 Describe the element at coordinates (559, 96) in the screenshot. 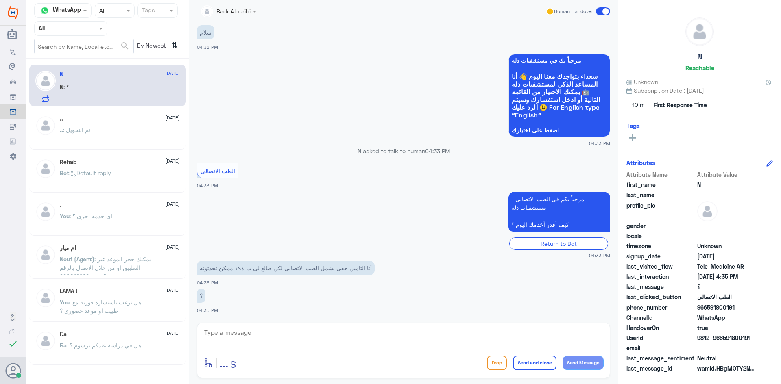

I see `span: سعداء بتواجدك معنا اليوم 👋 أنا المساعد الذكي لمستشفيات دله 🤖 يمكنك الاختيار من القائمة التالية أو...` at that location.